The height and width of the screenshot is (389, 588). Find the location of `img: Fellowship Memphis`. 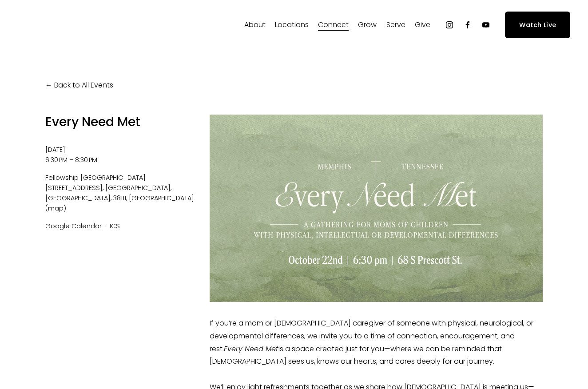

img: Fellowship Memphis is located at coordinates (80, 25).